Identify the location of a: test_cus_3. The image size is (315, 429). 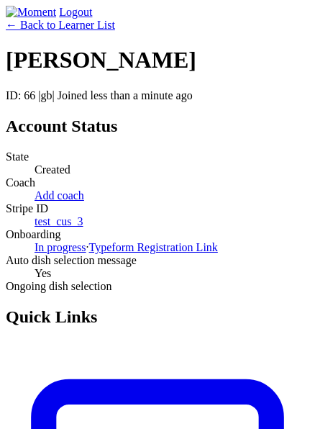
(59, 221).